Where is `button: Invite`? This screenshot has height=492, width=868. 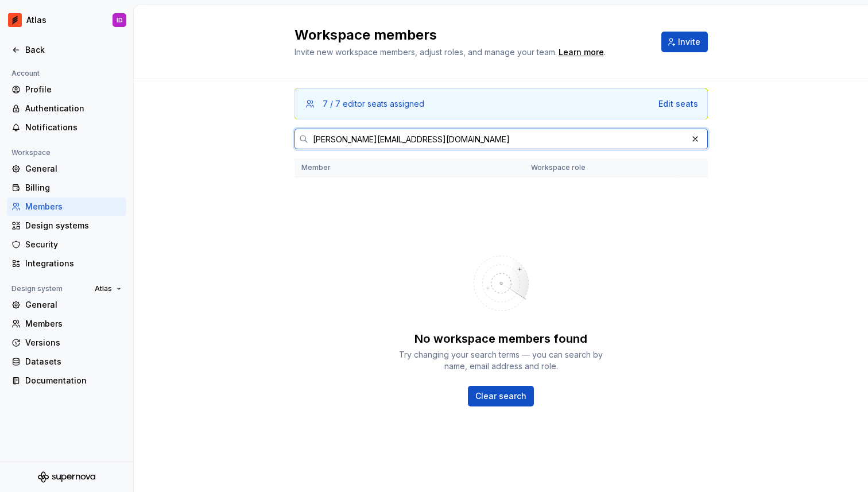
button: Invite is located at coordinates (684, 42).